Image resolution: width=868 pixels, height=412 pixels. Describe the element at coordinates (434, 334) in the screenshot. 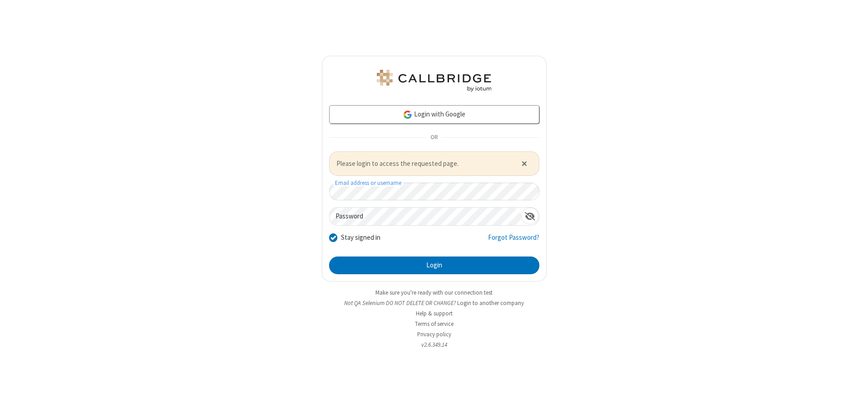

I see `a: Privacy policy` at that location.